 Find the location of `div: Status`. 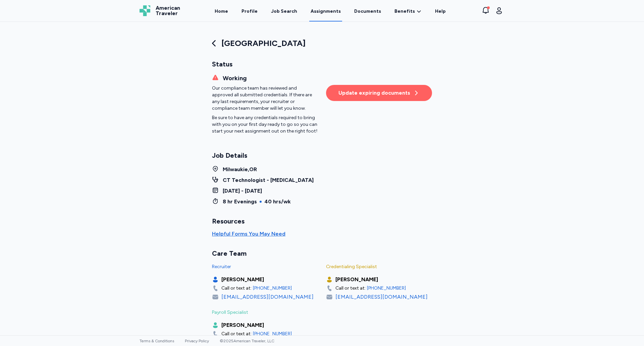

div: Status is located at coordinates (322, 64).